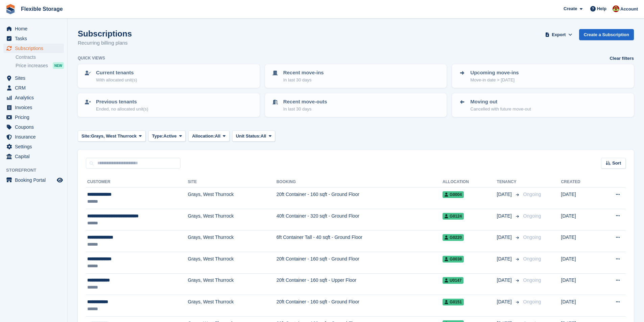 Image resolution: width=644 pixels, height=322 pixels. What do you see at coordinates (37, 170) in the screenshot?
I see `span: Storefront` at bounding box center [37, 170].